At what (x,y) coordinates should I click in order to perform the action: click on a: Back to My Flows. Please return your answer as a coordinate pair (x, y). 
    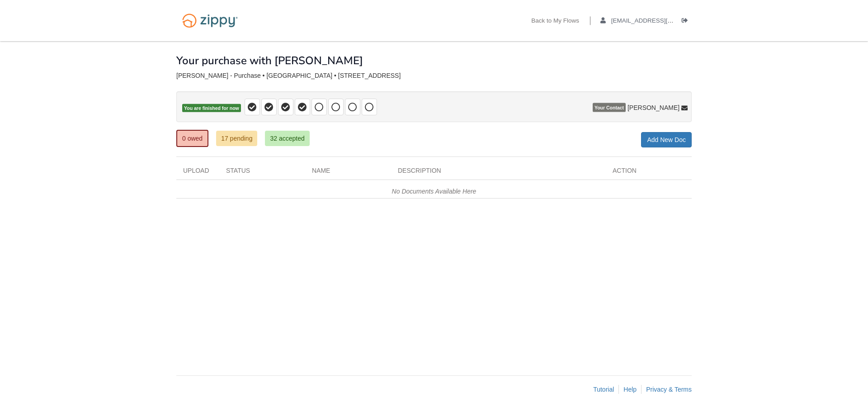
    Looking at the image, I should click on (555, 21).